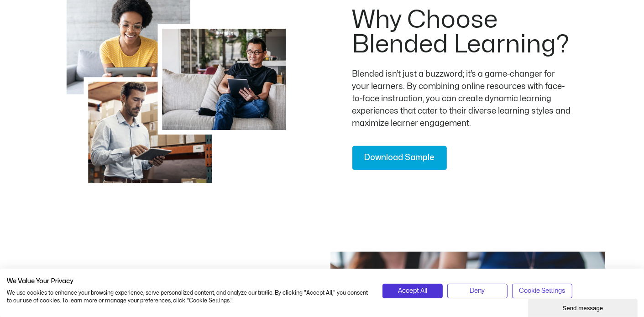 This screenshot has height=317, width=644. Describe the element at coordinates (188, 297) in the screenshot. I see `p: We use cookies to enhance your browsing experience, serve personalized content, and analyze our t...` at that location.